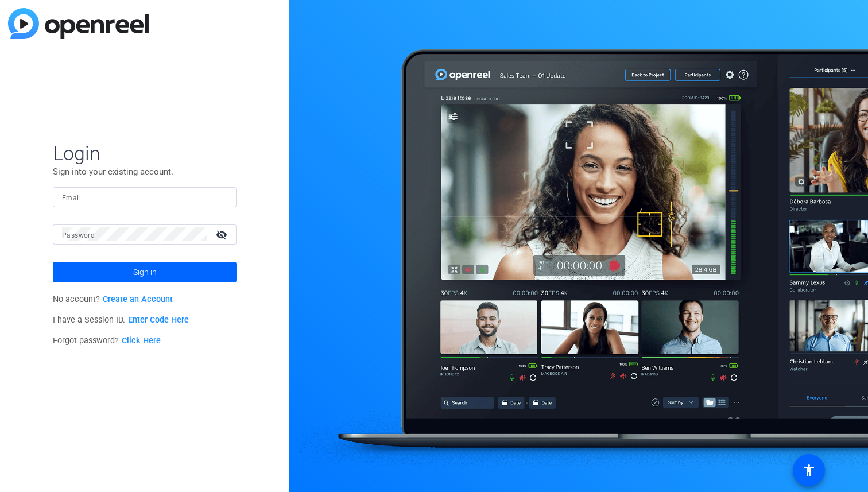  Describe the element at coordinates (144, 272) in the screenshot. I see `span: Sign in` at that location.